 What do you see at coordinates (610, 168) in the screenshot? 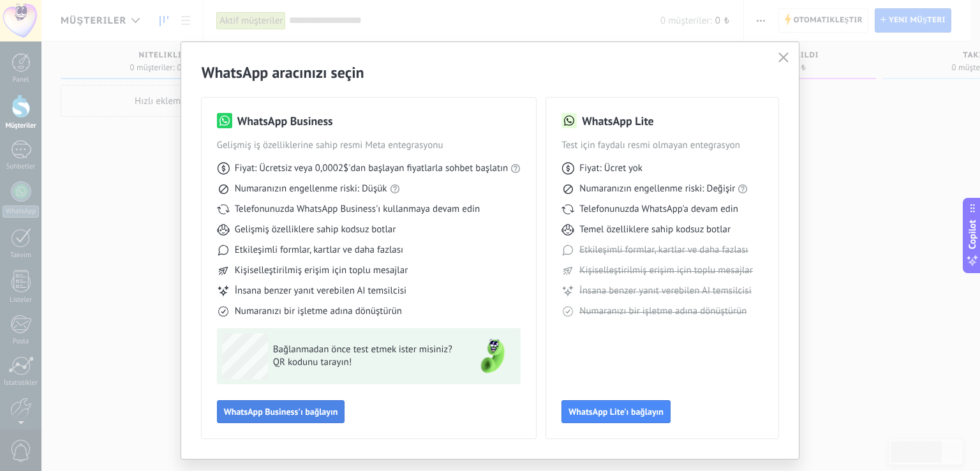
I see `span: Fiyat: Ücret yok` at bounding box center [610, 168].